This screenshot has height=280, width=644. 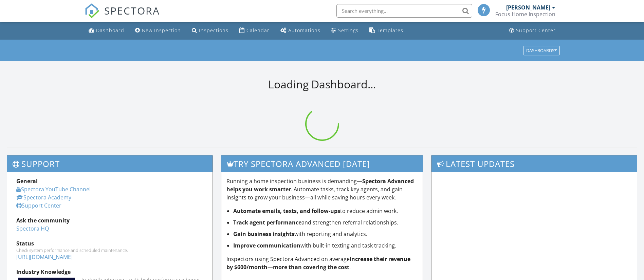 I want to click on strong: General, so click(x=27, y=181).